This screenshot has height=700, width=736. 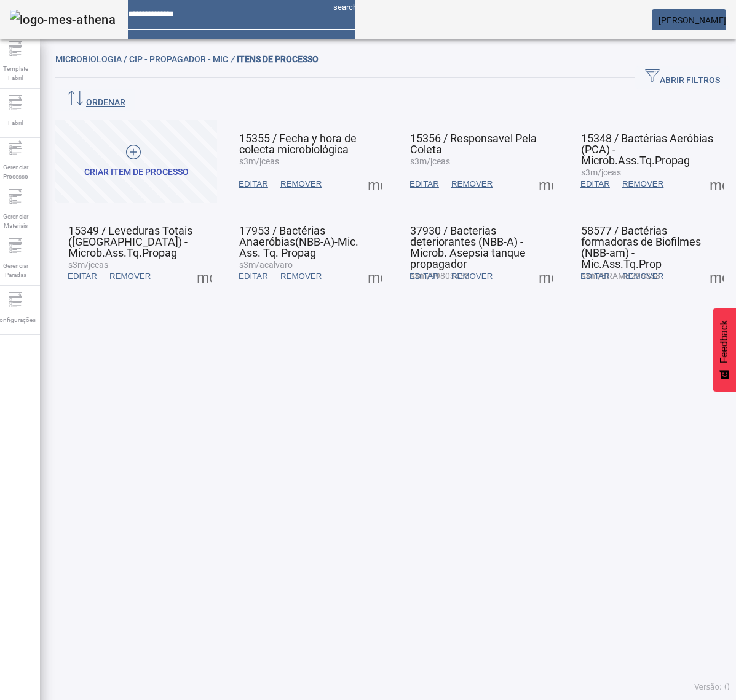 What do you see at coordinates (136, 173) in the screenshot?
I see `div: CRIAR ITEM DE PROCESSO` at bounding box center [136, 173].